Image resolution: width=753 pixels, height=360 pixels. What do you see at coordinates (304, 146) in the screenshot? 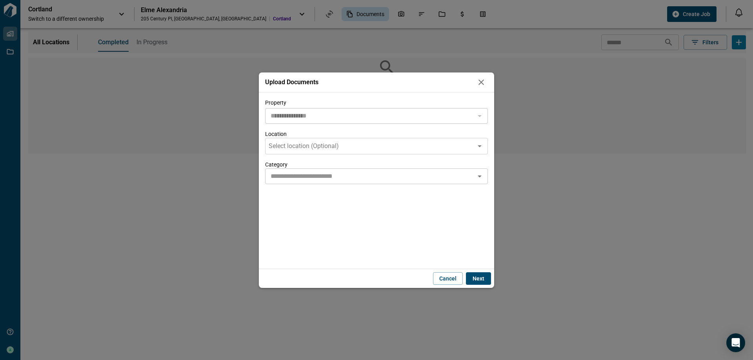
I see `span: Select location (Optional)` at bounding box center [304, 146].